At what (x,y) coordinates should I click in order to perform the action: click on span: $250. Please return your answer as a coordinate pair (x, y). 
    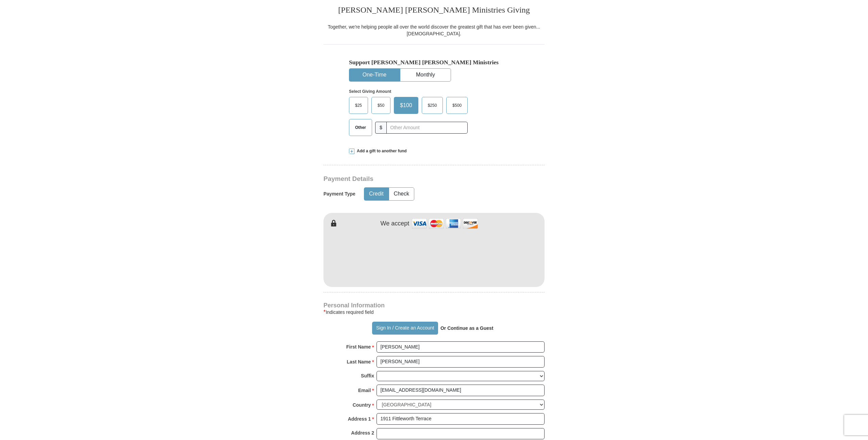
    Looking at the image, I should click on (432, 105).